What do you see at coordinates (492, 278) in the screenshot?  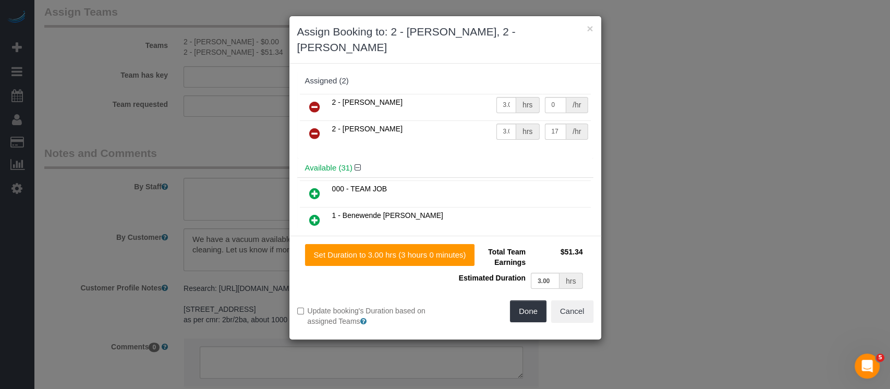 I see `span: Estimated Duration` at bounding box center [492, 278].